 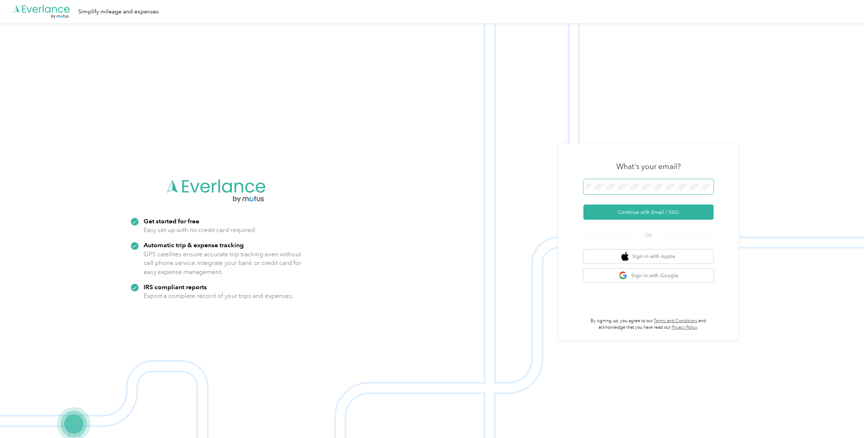 What do you see at coordinates (623, 276) in the screenshot?
I see `img: google logo` at bounding box center [623, 276].